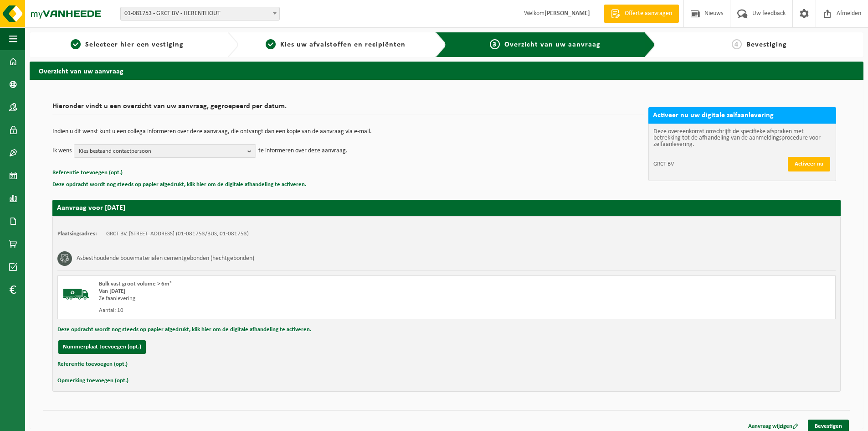  What do you see at coordinates (303, 151) in the screenshot?
I see `p: te informeren over deze aanvraag.` at bounding box center [303, 151].